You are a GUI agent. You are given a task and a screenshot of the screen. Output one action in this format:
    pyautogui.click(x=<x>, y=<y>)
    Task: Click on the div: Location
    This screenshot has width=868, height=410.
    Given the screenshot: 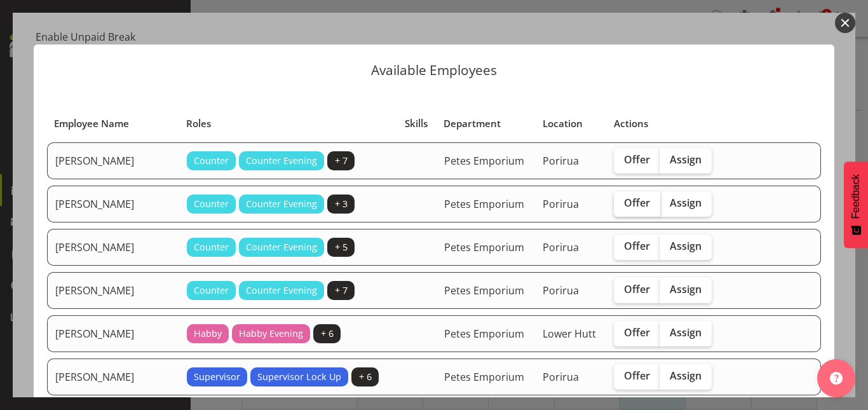 What is the action you would take?
    pyautogui.click(x=571, y=124)
    